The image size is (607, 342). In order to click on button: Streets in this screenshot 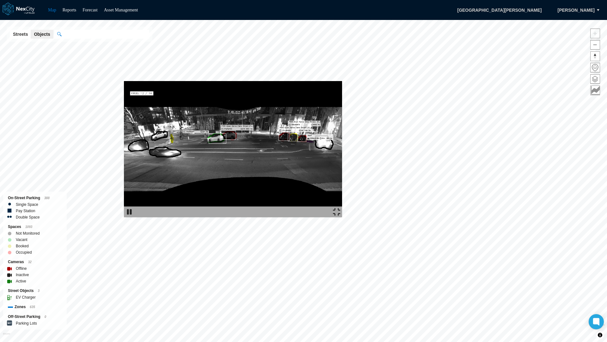, I will do `click(20, 34)`.